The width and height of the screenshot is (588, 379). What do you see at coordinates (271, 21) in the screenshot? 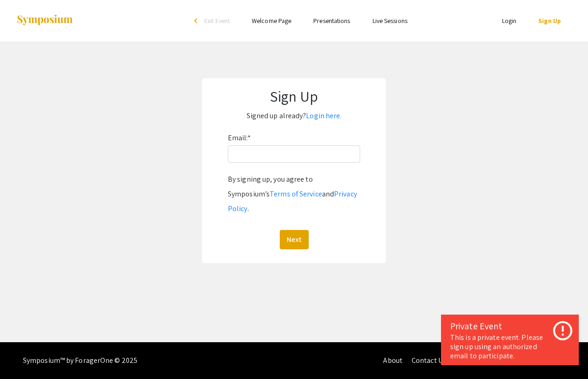
I see `a: Welcome Page` at bounding box center [271, 21].